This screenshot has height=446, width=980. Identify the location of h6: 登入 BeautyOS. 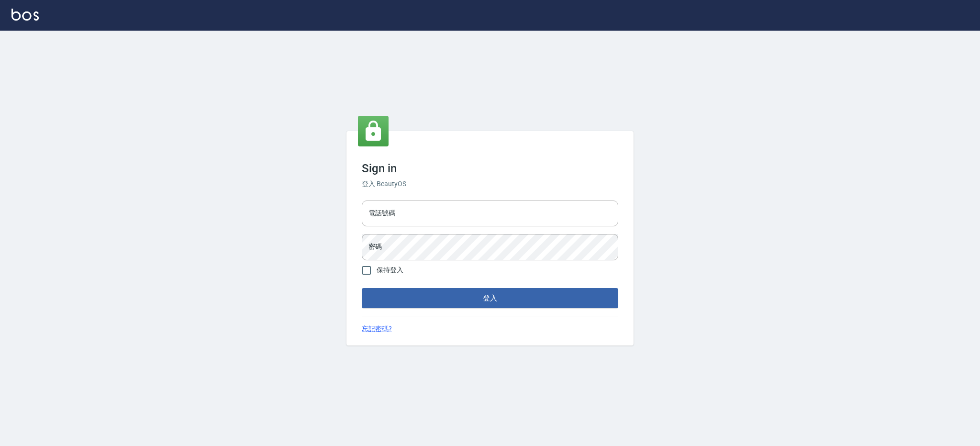
(490, 184).